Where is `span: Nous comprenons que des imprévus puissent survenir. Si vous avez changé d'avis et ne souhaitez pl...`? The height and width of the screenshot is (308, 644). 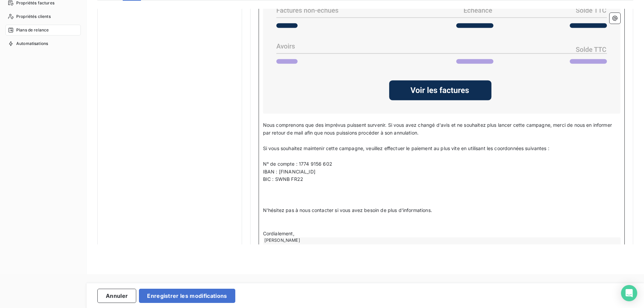 span: Nous comprenons que des imprévus puissent survenir. Si vous avez changé d'avis et ne souhaitez pl... is located at coordinates (438, 129).